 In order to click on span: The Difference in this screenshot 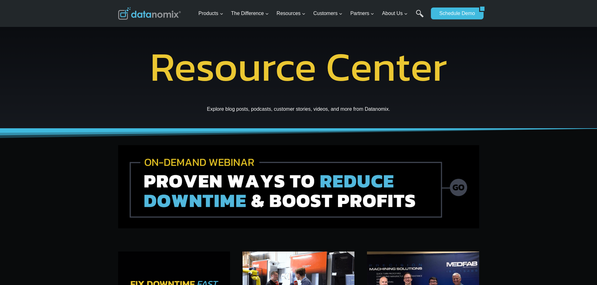, I will do `click(250, 13)`.